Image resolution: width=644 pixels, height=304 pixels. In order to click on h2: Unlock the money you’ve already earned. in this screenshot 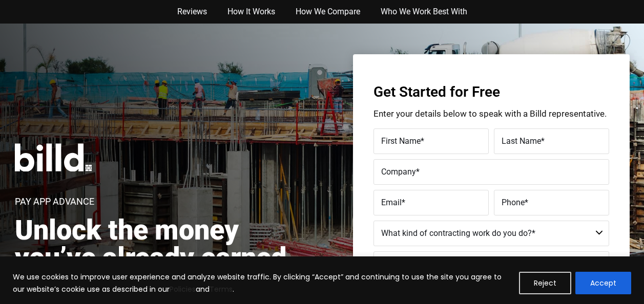, I will do `click(160, 244)`.